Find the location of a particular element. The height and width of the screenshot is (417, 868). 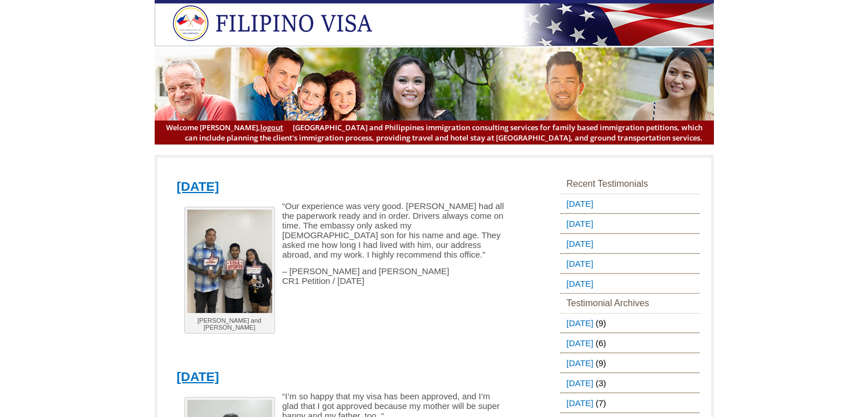

li: (7) is located at coordinates (630, 403).